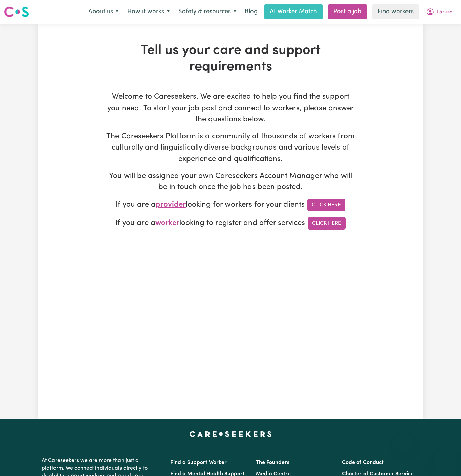 This screenshot has width=461, height=476. Describe the element at coordinates (395, 12) in the screenshot. I see `a: Find workers` at that location.